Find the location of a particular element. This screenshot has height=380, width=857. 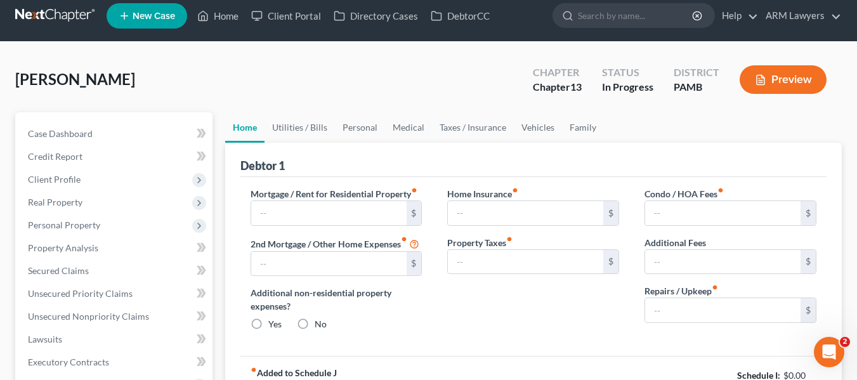

span: Unsecured Nonpriority Claims is located at coordinates (88, 316).